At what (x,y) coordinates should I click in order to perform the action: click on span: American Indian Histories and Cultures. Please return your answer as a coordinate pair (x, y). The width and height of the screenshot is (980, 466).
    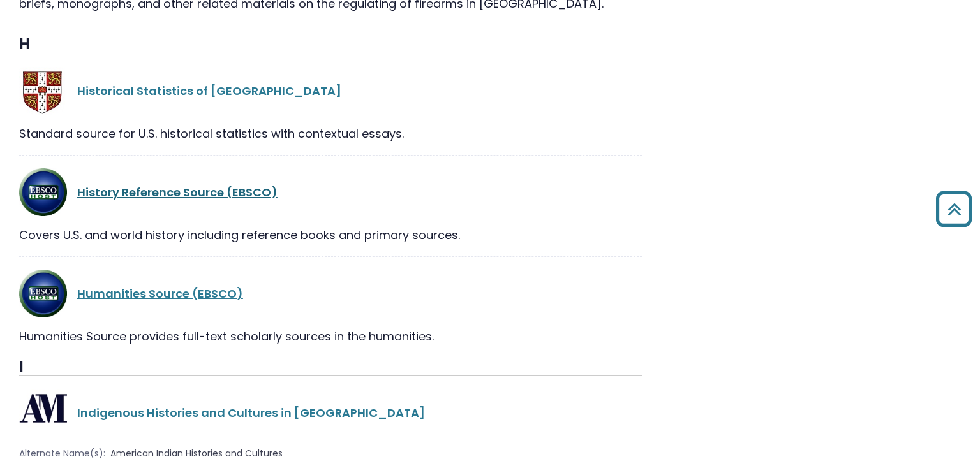
    Looking at the image, I should click on (197, 453).